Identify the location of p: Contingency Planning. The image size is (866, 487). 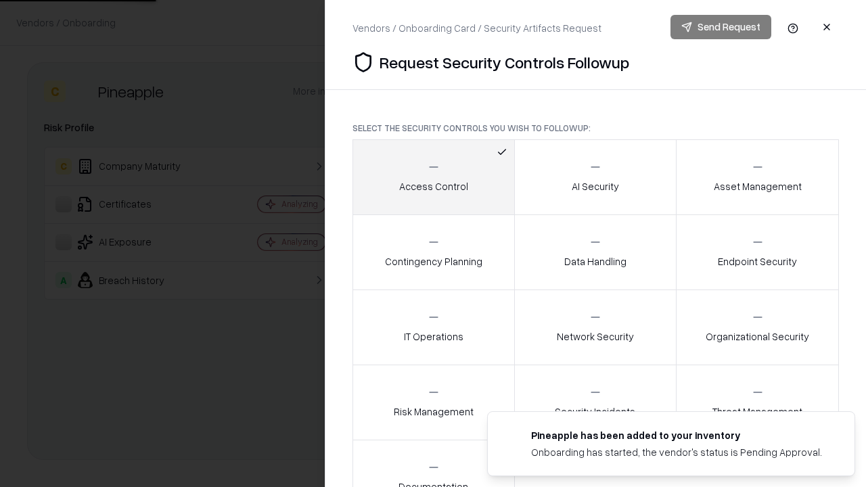
(434, 261).